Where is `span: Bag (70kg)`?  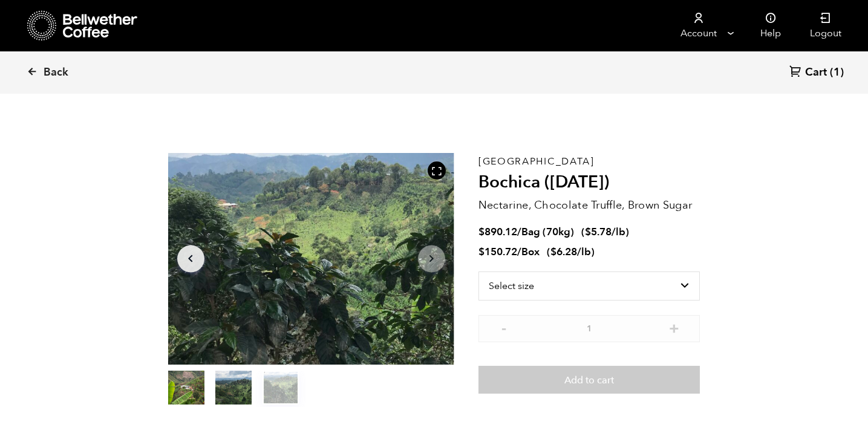
span: Bag (70kg) is located at coordinates (548, 232).